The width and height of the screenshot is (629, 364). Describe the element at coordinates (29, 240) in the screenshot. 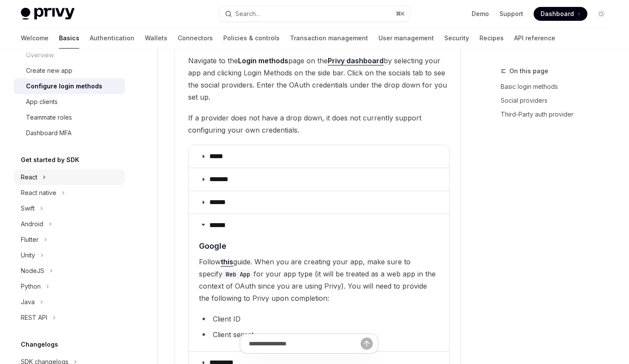

I see `div: Flutter` at that location.